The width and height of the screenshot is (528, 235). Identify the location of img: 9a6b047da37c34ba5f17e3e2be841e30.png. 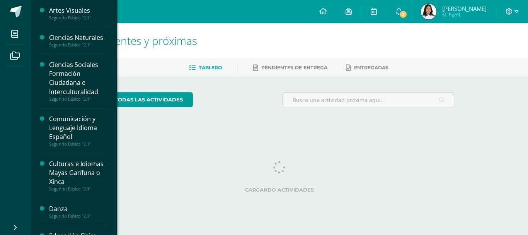
(429, 12).